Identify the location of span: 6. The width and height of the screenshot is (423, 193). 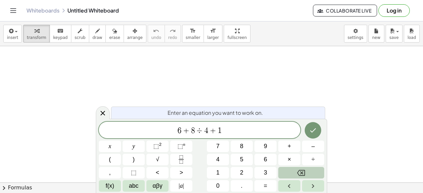
(265, 160).